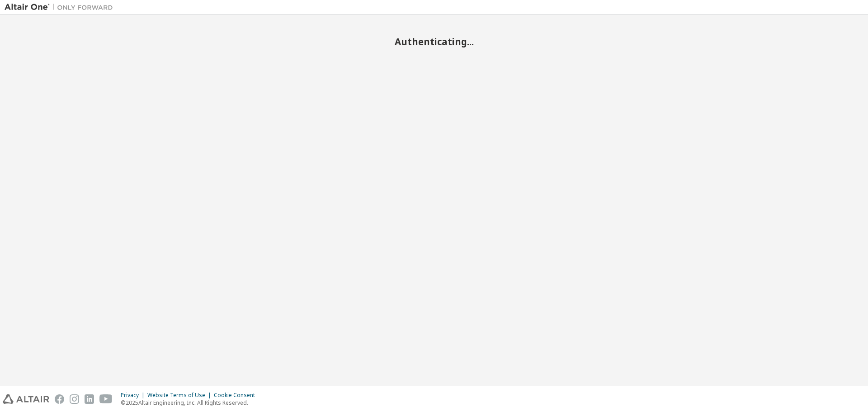  Describe the element at coordinates (237, 395) in the screenshot. I see `div: Cookie Consent` at that location.